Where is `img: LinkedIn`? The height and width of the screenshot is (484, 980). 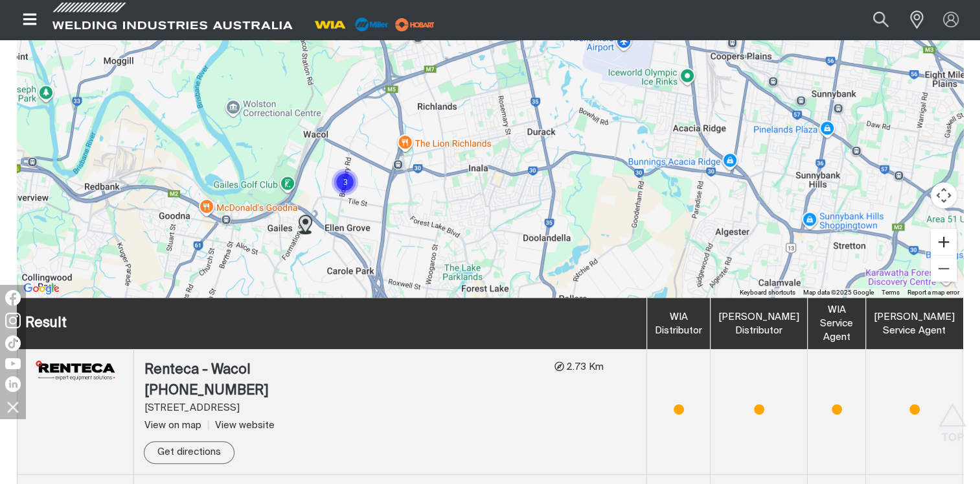
img: LinkedIn is located at coordinates (13, 383).